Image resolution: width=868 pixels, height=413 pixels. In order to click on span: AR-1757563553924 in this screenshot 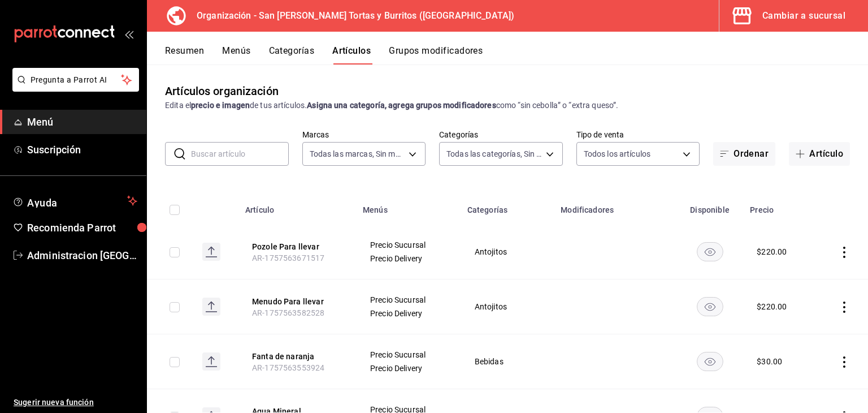, I will do `click(288, 368)`.